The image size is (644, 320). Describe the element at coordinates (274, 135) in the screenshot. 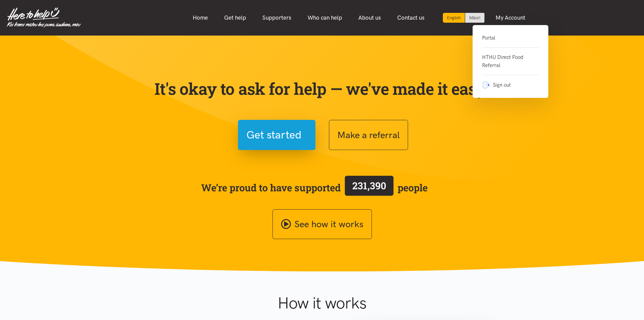

I see `span: Get started` at that location.